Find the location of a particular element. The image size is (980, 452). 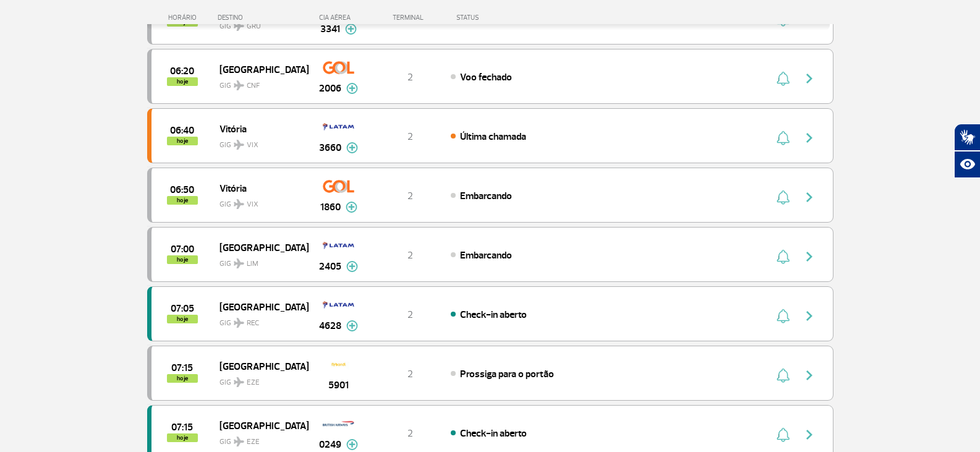

span: 4628 is located at coordinates (330, 326).